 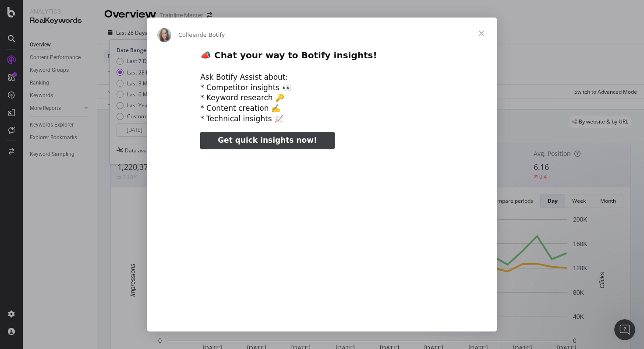 I want to click on span: Colleen, so click(x=189, y=35).